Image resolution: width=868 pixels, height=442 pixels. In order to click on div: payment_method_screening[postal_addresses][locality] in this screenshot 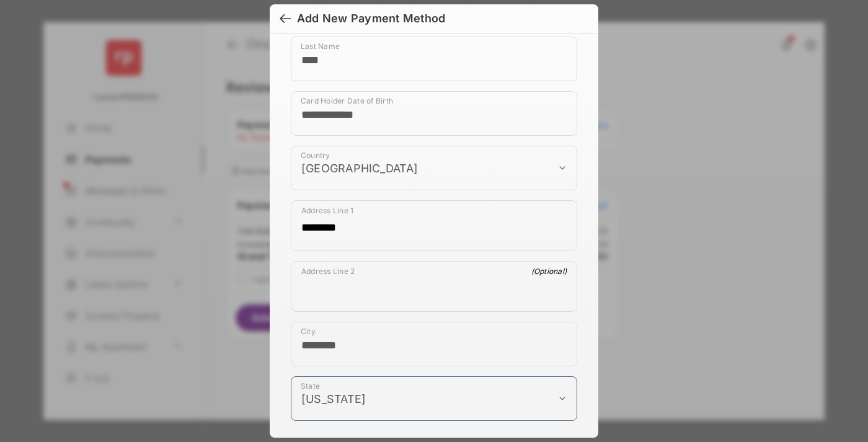, I will do `click(434, 343)`.